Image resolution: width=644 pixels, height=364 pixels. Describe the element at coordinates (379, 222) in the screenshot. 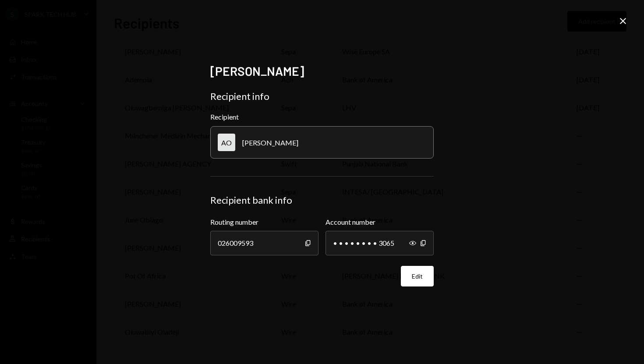

I see `label: Account number` at that location.